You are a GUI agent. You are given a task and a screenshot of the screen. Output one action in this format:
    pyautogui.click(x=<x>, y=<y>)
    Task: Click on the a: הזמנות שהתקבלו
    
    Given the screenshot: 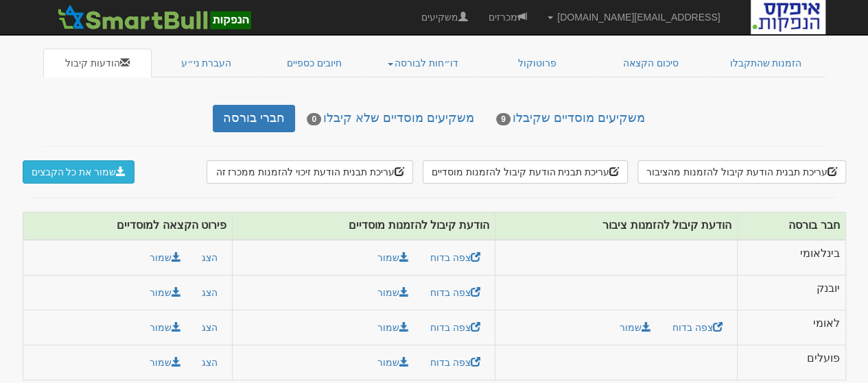 What is the action you would take?
    pyautogui.click(x=766, y=63)
    